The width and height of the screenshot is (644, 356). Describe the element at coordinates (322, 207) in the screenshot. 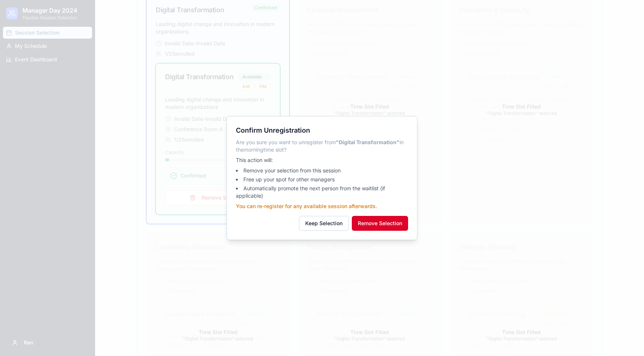

I see `p: You can re-register for any available session afterwards.` at that location.